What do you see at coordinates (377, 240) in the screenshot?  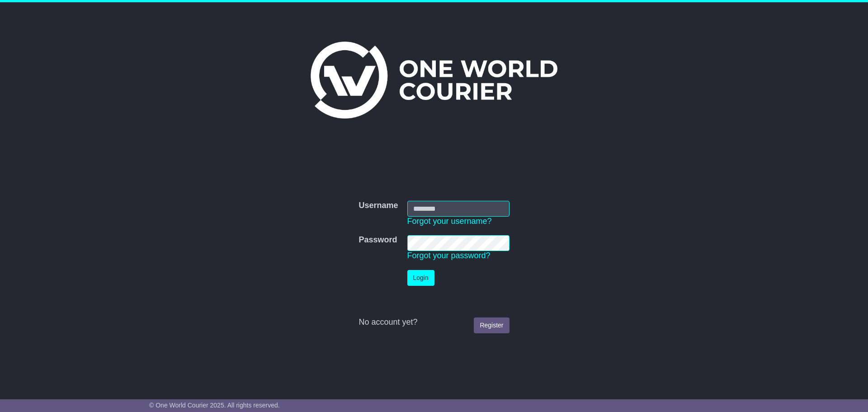 I see `label: Password` at bounding box center [377, 240].